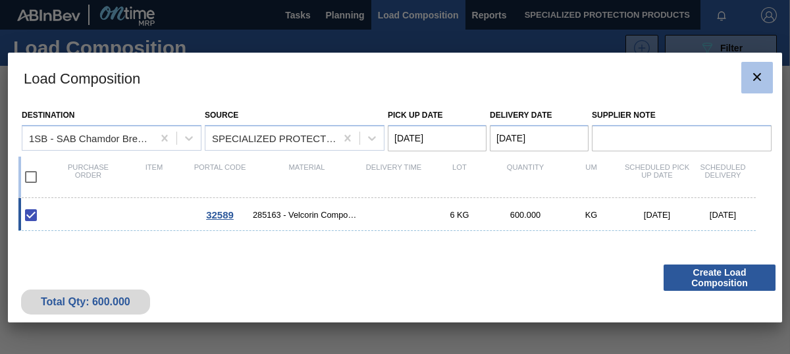 The height and width of the screenshot is (354, 790). I want to click on label: Destination, so click(48, 115).